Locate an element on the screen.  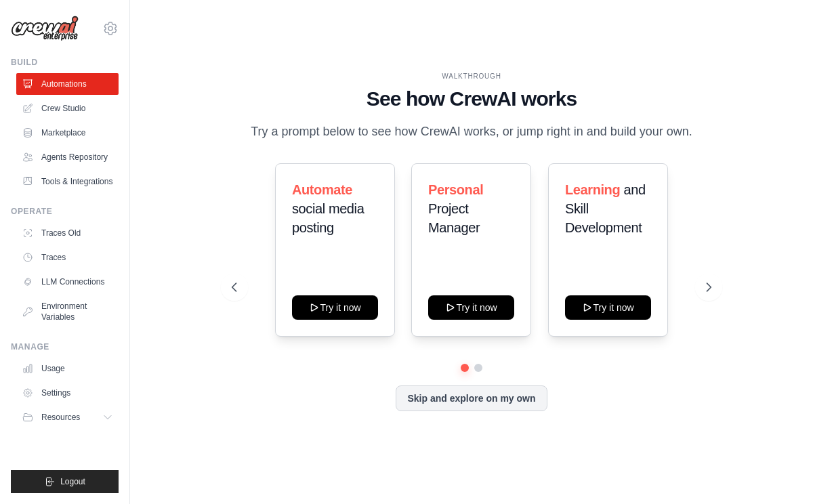
div: Operate is located at coordinates (64, 211).